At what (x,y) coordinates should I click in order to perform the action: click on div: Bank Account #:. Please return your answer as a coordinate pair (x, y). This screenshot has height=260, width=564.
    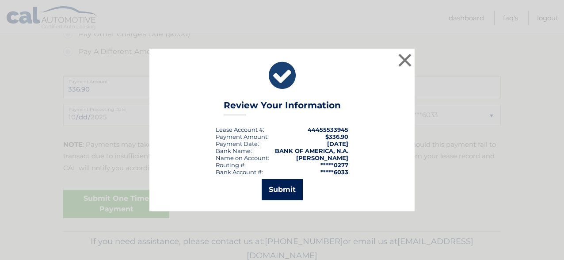
    Looking at the image, I should click on (239, 172).